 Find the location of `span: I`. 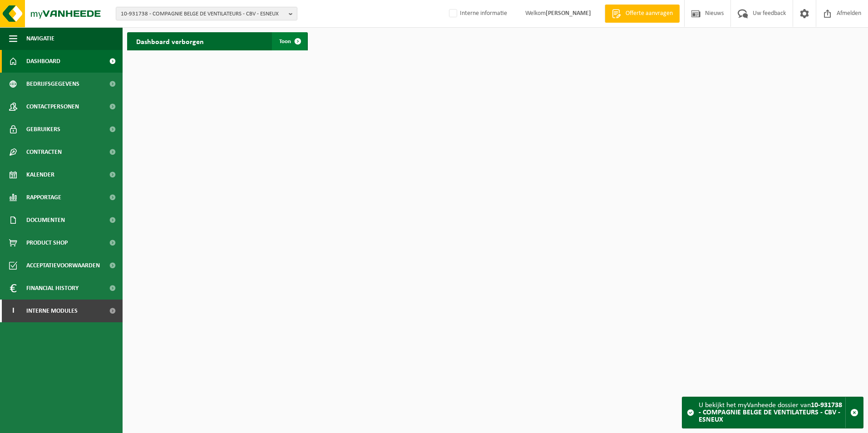

span: I is located at coordinates (13, 311).